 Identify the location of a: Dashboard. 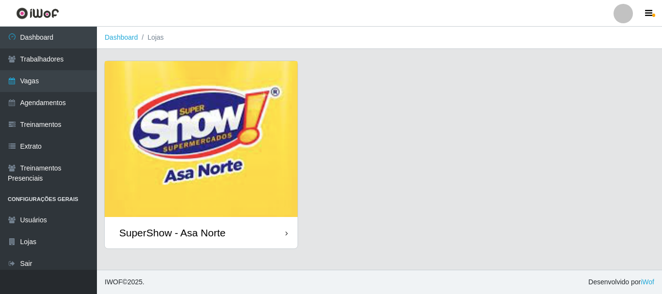
(121, 37).